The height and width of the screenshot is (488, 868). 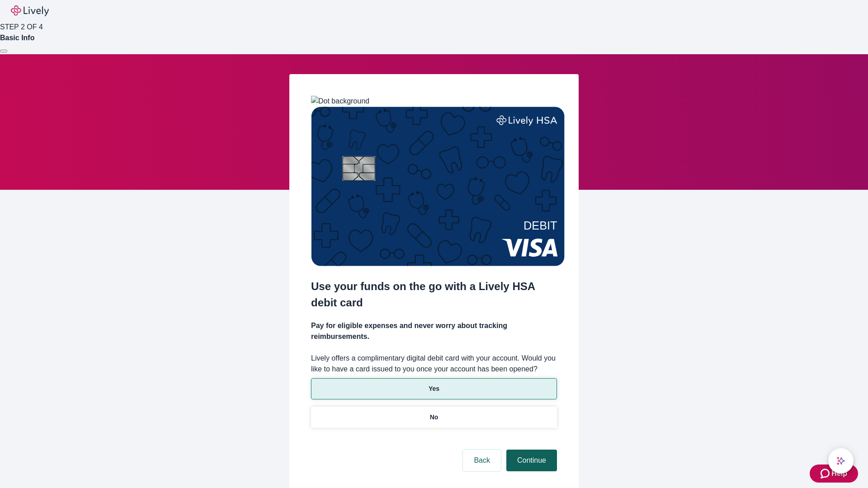 What do you see at coordinates (841, 461) in the screenshot?
I see `svg: Lively AI Assistant` at bounding box center [841, 461].